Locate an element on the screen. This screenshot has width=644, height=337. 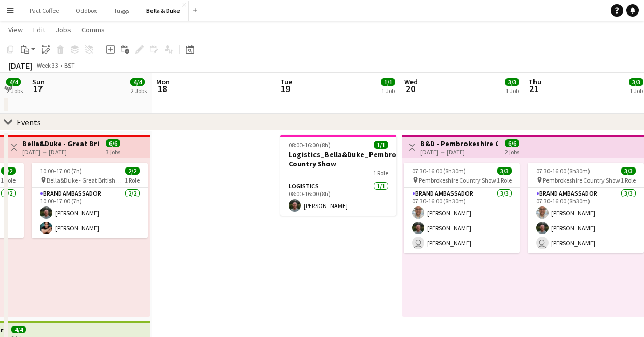
span: 17 is located at coordinates (38, 88).